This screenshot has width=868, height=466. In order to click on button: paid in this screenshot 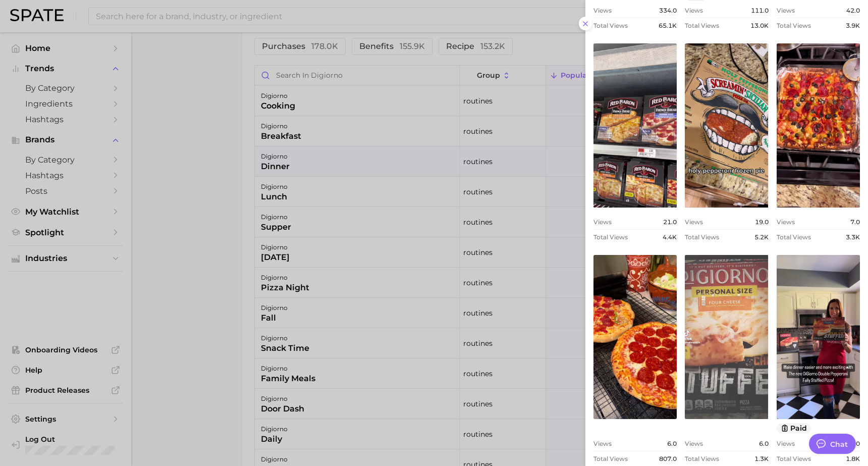, I will do `click(794, 428)`.